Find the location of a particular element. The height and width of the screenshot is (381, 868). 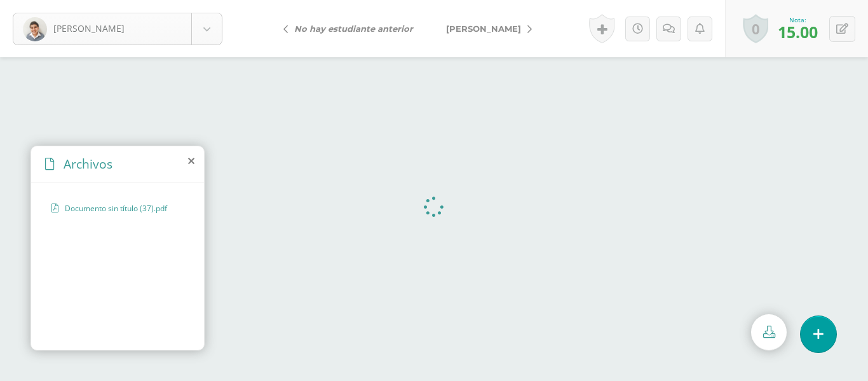

a: No hay estudiante anterior is located at coordinates (351, 29).